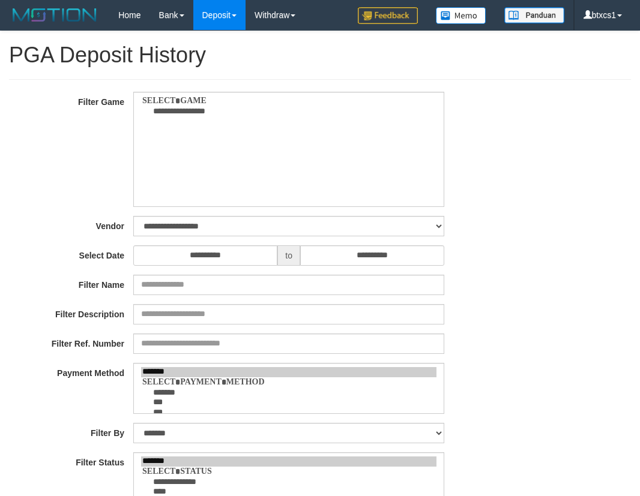 This screenshot has width=640, height=496. I want to click on h1: PGA Deposit History, so click(320, 55).